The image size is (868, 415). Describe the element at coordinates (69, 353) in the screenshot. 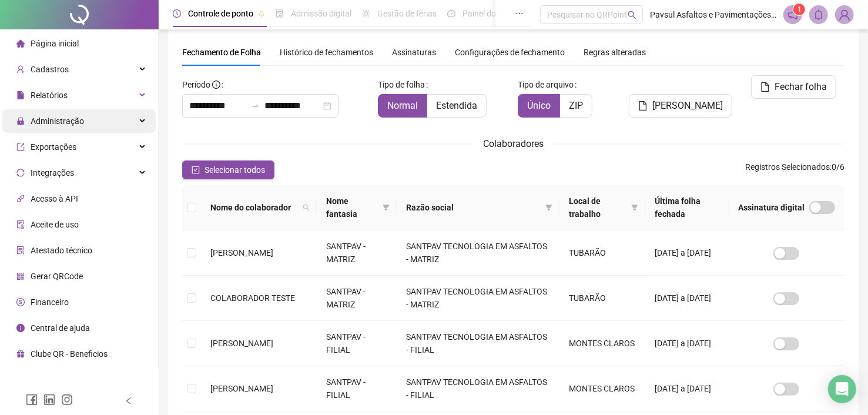

I see `span: Clube QR - Beneficios` at that location.